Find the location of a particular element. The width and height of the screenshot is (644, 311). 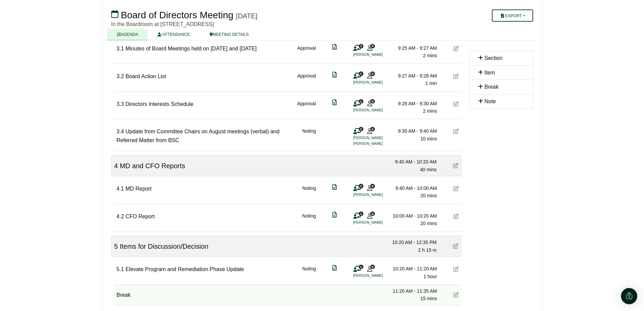

span: Elevate Program and Remediation Phase Update is located at coordinates (184, 269).